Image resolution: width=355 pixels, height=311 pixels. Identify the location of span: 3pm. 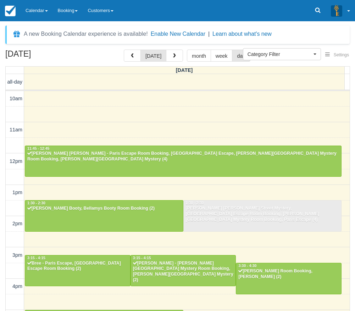
(17, 255).